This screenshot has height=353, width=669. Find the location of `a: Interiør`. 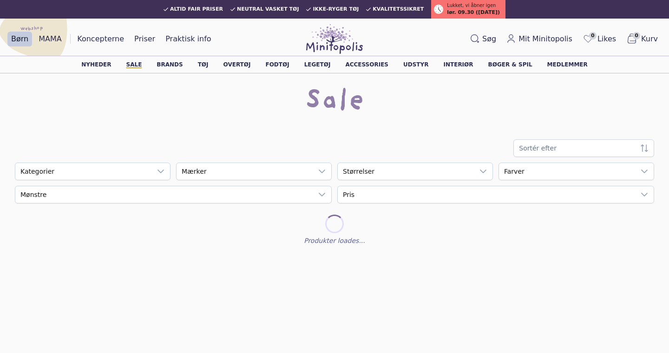

a: Interiør is located at coordinates (458, 65).